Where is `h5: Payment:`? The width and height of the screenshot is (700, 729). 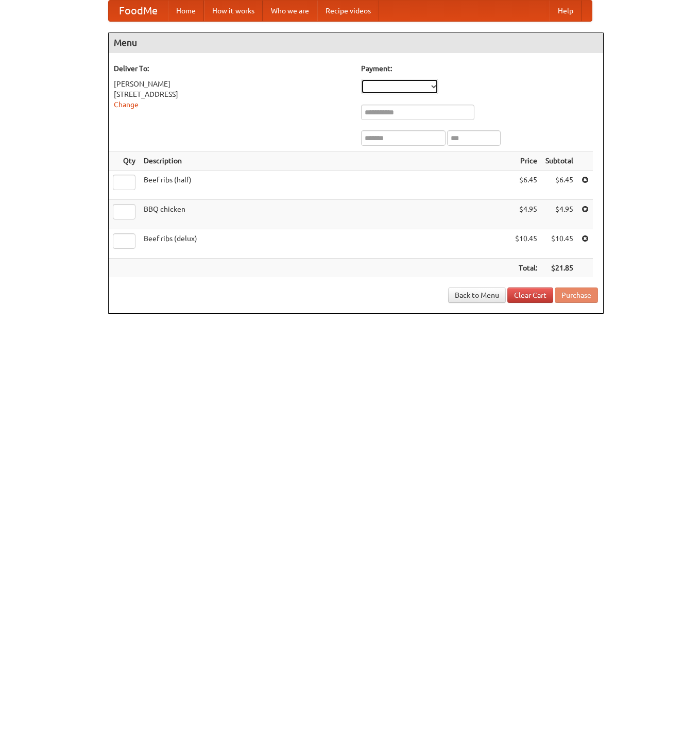 h5: Payment: is located at coordinates (479, 69).